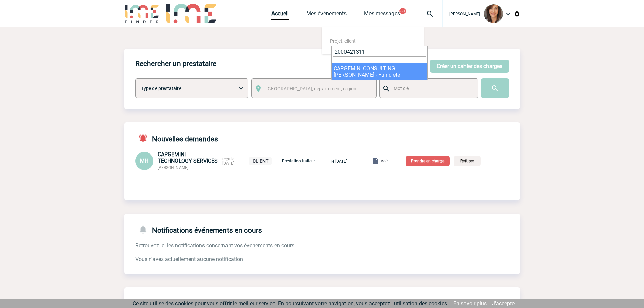 The image size is (644, 308). Describe the element at coordinates (503, 303) in the screenshot. I see `a: J'accepte` at that location.